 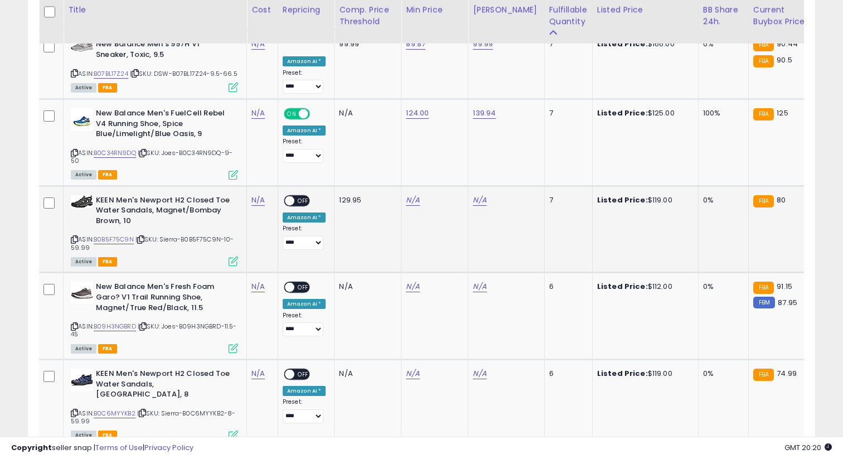 What do you see at coordinates (31, 447) in the screenshot?
I see `strong: Copyright` at bounding box center [31, 447].